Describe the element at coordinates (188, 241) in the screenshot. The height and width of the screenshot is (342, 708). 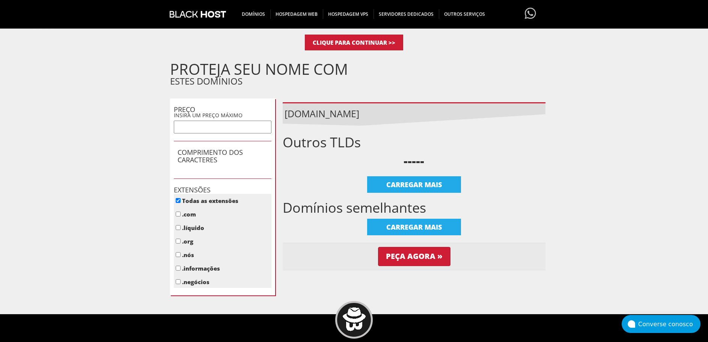
I see `font: .org` at that location.